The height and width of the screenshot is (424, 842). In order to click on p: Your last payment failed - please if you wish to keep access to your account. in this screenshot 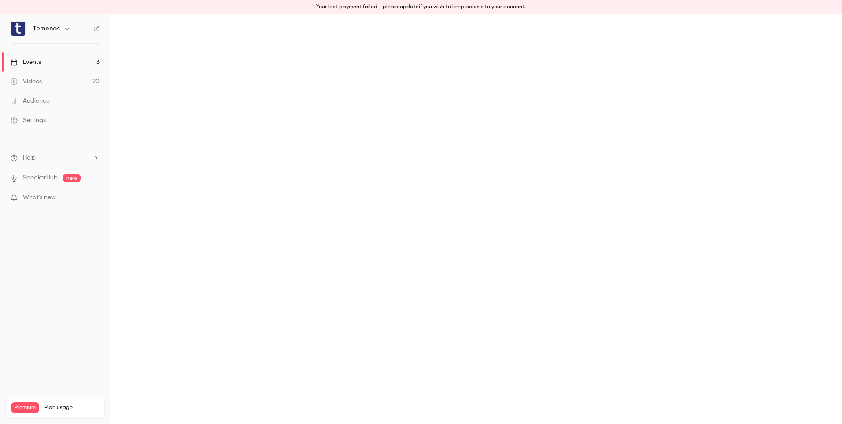, I will do `click(421, 7)`.